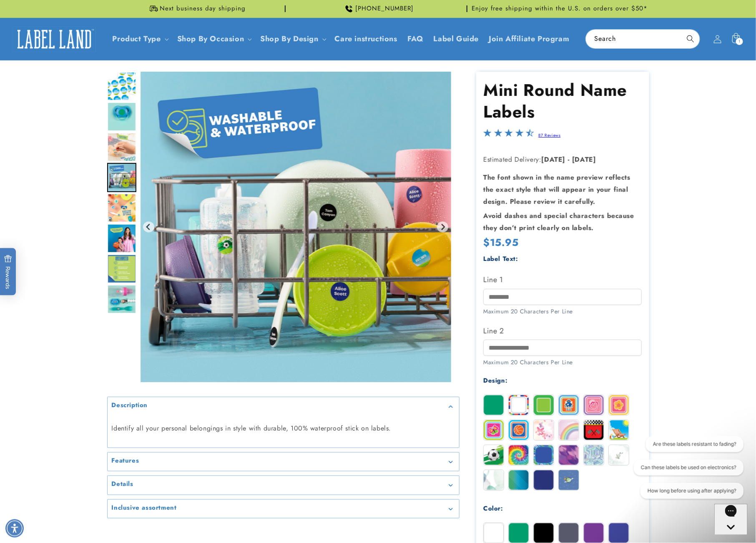 This screenshot has height=543, width=756. Describe the element at coordinates (203, 9) in the screenshot. I see `span: Next business day shipping` at that location.